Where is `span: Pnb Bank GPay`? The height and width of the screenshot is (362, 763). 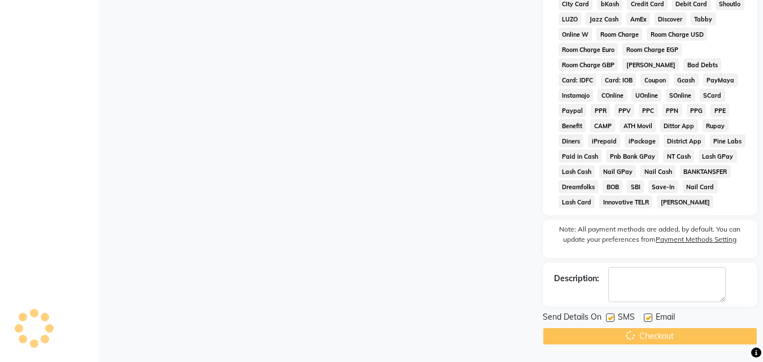 span: Pnb Bank GPay is located at coordinates (632, 156).